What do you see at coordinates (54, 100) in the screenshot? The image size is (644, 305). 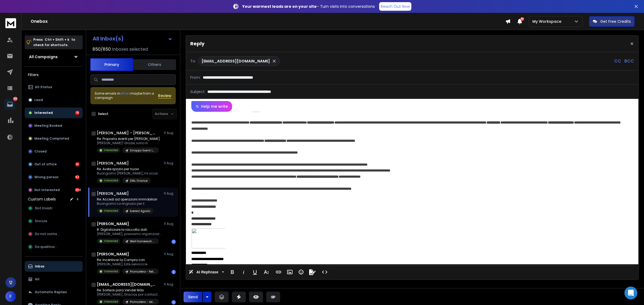 I see `button: Lead` at bounding box center [54, 100].